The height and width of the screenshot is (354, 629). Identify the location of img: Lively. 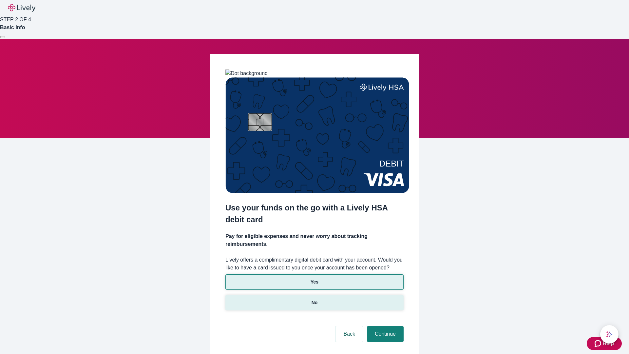
(22, 8).